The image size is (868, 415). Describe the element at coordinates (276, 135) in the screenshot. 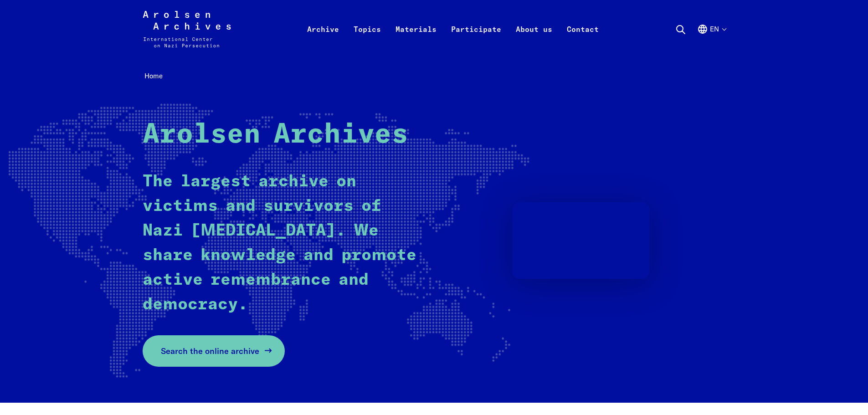

I see `strong: Arolsen Archives` at that location.